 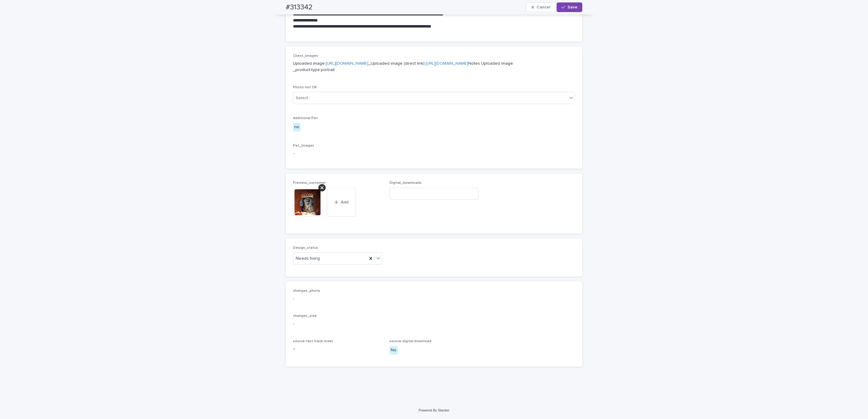 I want to click on button: Save, so click(x=569, y=7).